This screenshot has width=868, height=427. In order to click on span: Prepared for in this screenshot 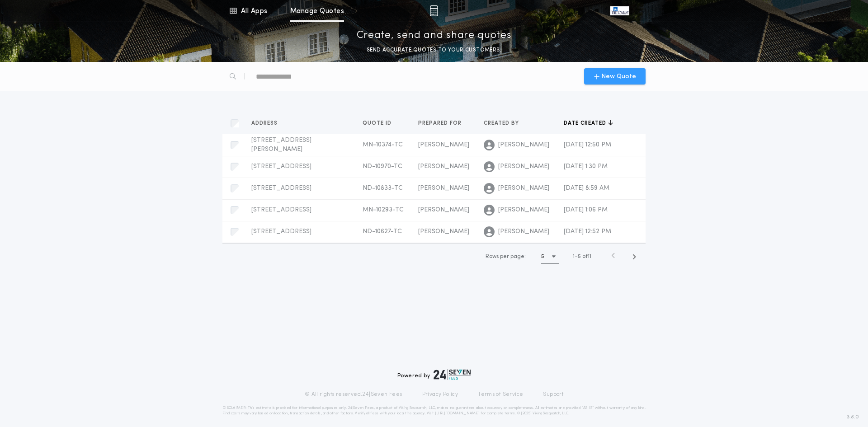, I will do `click(440, 124)`.